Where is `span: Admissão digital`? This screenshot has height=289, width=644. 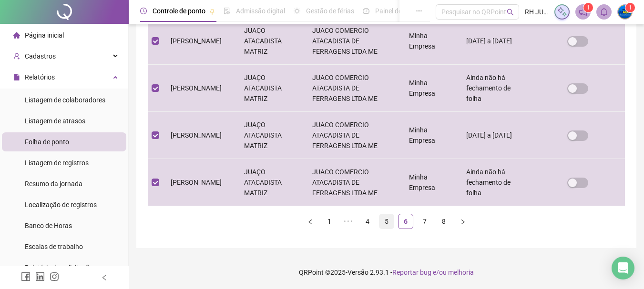
span: Admissão digital is located at coordinates (260, 11).